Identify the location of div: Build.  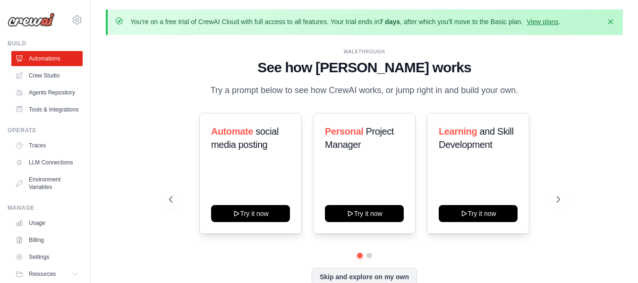
(45, 43).